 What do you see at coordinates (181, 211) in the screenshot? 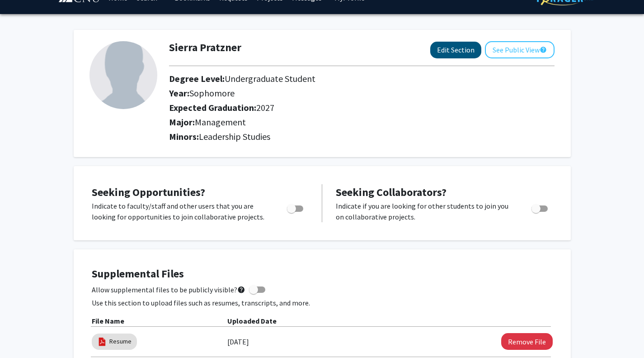
I see `p: Indicate to faculty/staff and other users that you are looking for opportunities to join collabor...` at bounding box center [181, 211].